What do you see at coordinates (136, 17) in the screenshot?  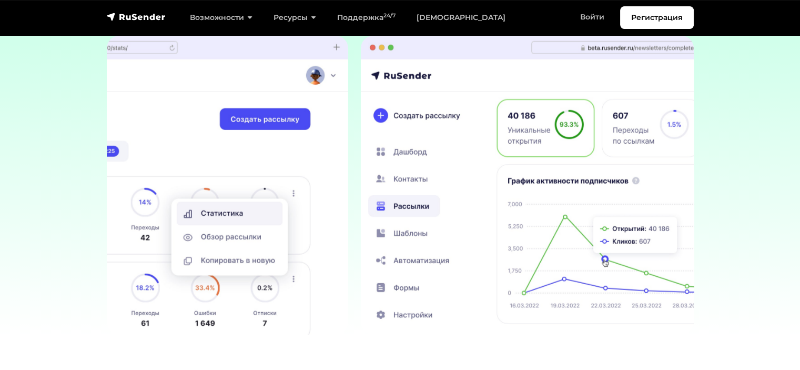 I see `img: RuSender` at bounding box center [136, 17].